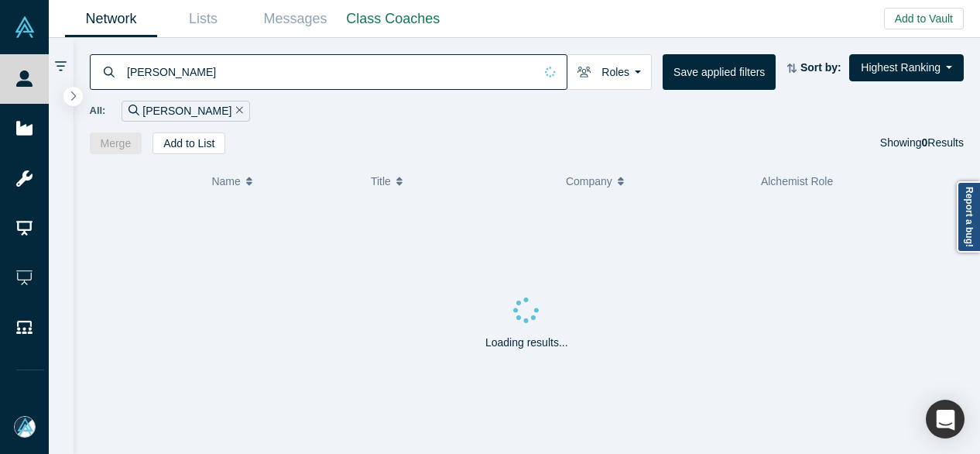 The width and height of the screenshot is (980, 454). What do you see at coordinates (295, 19) in the screenshot?
I see `a: Messages` at bounding box center [295, 19].